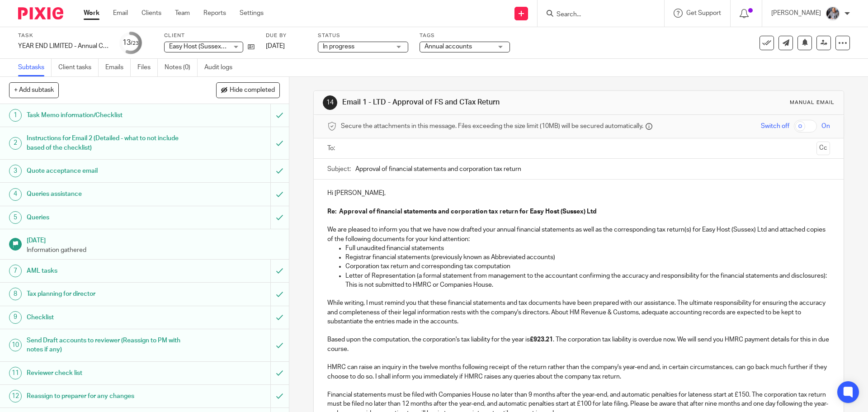 The image size is (868, 412). I want to click on span: On, so click(826, 126).